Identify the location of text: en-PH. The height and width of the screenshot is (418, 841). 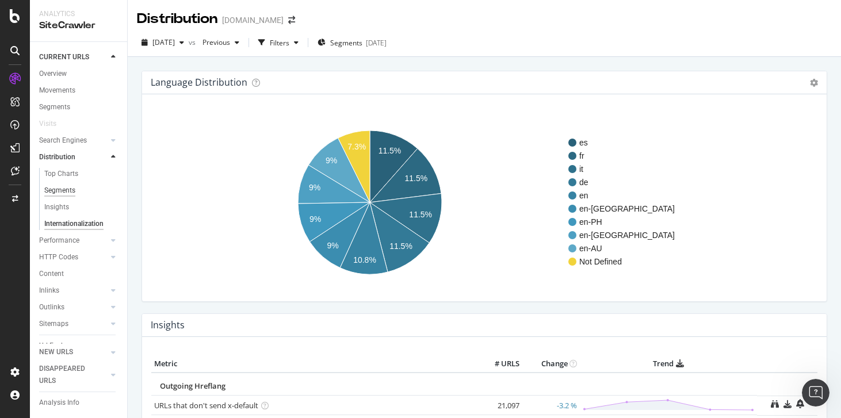
(591, 222).